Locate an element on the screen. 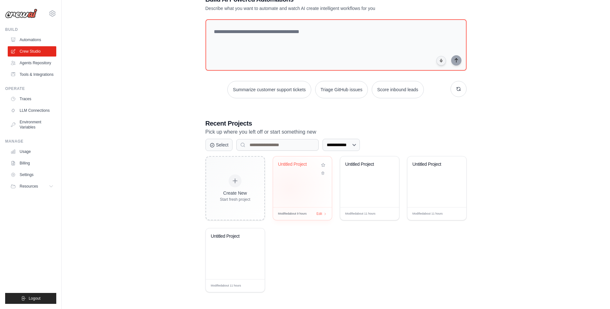 The width and height of the screenshot is (610, 309). a: Agents Repository is located at coordinates (32, 63).